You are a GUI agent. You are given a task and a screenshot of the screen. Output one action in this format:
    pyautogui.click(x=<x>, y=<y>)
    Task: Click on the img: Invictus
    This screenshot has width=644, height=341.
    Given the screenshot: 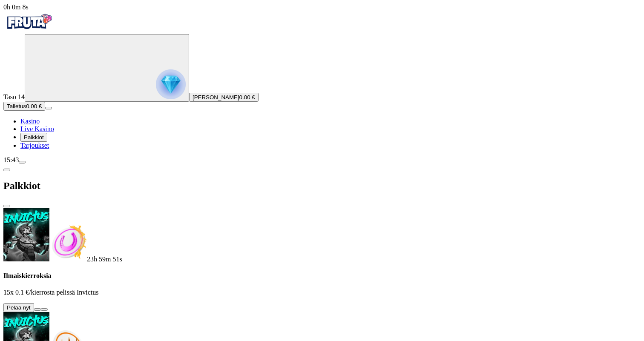 What is the action you would take?
    pyautogui.click(x=26, y=234)
    